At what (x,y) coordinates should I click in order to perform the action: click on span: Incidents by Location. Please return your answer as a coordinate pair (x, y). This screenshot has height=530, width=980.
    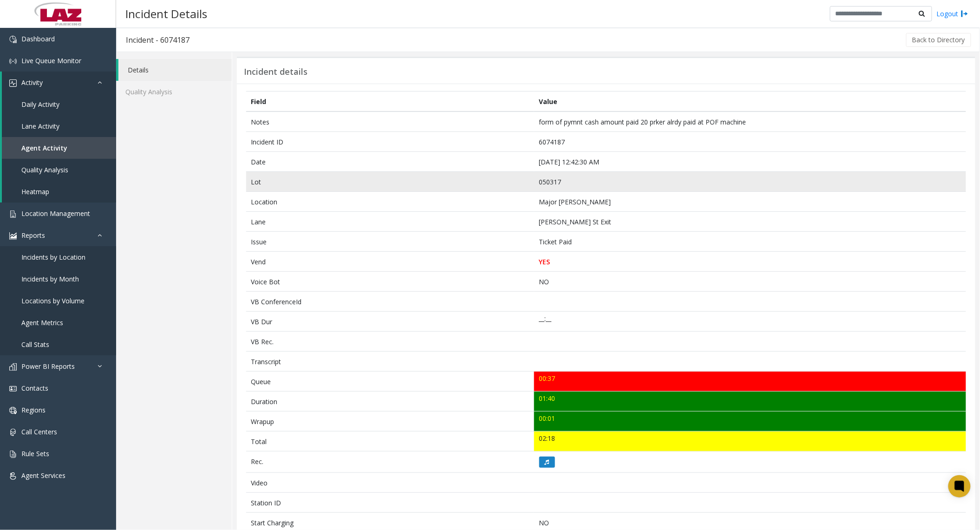
    Looking at the image, I should click on (54, 257).